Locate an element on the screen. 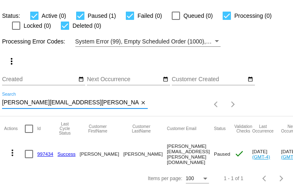 The height and width of the screenshot is (188, 293). span: Failed (0) is located at coordinates (149, 16).